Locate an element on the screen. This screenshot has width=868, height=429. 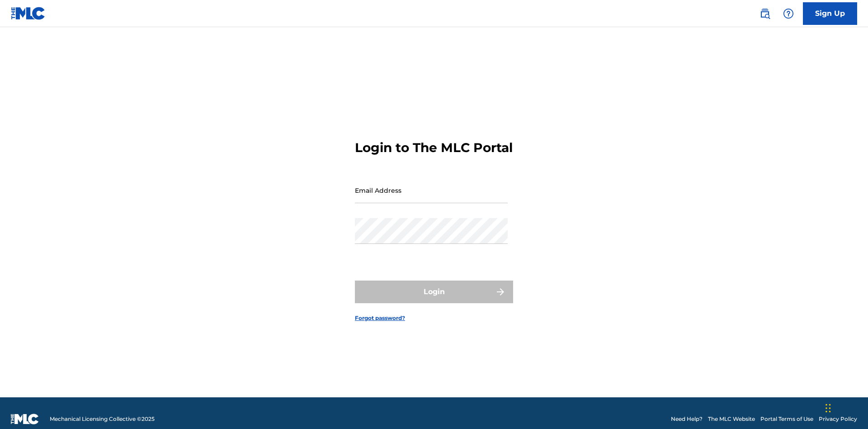
a: Privacy Policy is located at coordinates (838, 419).